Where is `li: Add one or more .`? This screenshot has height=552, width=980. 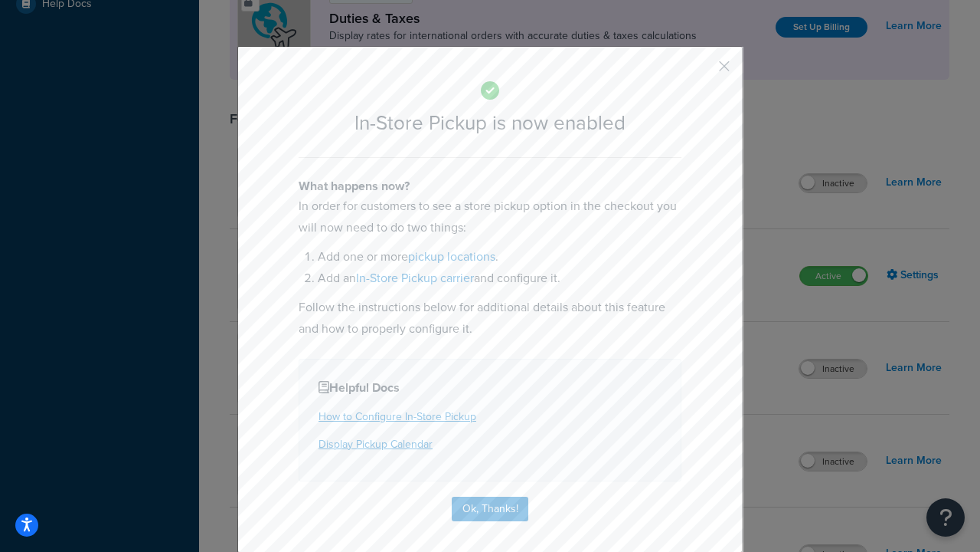
li: Add one or more . is located at coordinates (499, 257).